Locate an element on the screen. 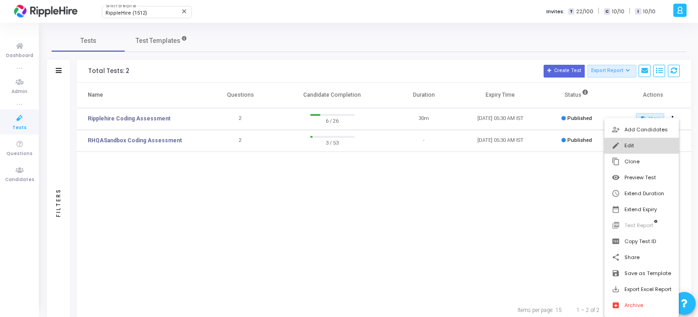 The image size is (698, 317). mat-icon: save_alt is located at coordinates (616, 290).